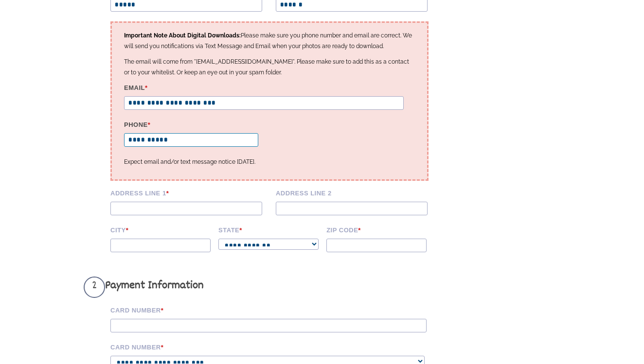  Describe the element at coordinates (269, 87) in the screenshot. I see `label: Email` at that location.